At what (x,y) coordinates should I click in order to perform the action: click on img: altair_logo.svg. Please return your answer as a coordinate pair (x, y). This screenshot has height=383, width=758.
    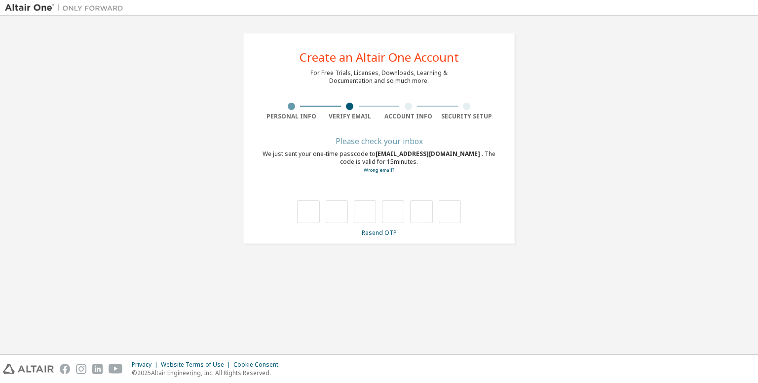
    Looking at the image, I should click on (28, 369).